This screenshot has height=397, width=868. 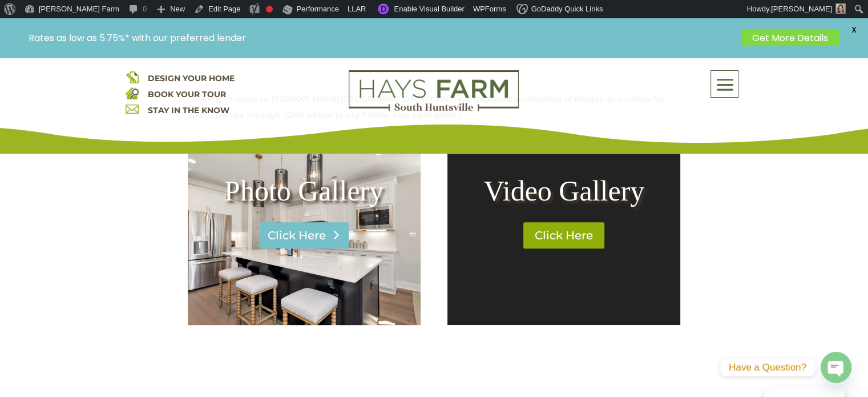 I want to click on img: design your home, so click(x=132, y=77).